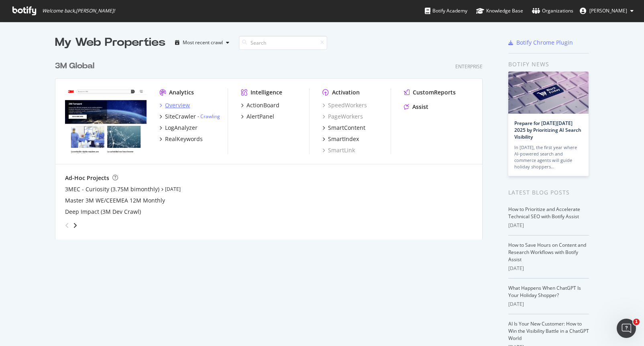 The height and width of the screenshot is (346, 644). I want to click on a: SmartLink, so click(338, 150).